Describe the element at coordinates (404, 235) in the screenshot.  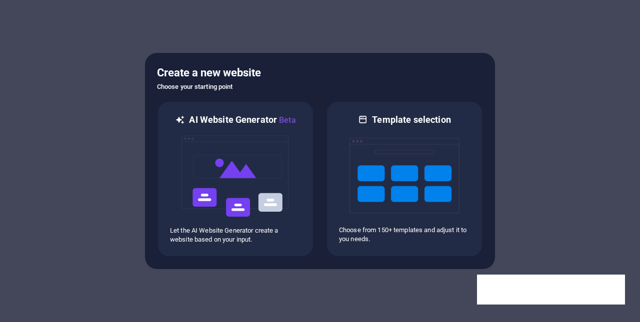
I see `p: Choose from 150+ templates and adjust it to you needs.` at that location.